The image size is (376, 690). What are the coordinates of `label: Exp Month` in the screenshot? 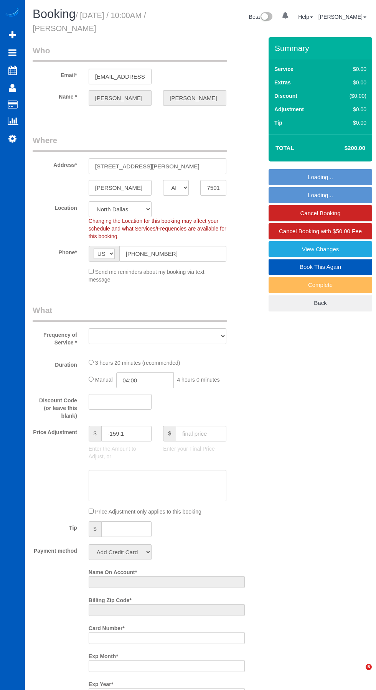 It's located at (103, 655).